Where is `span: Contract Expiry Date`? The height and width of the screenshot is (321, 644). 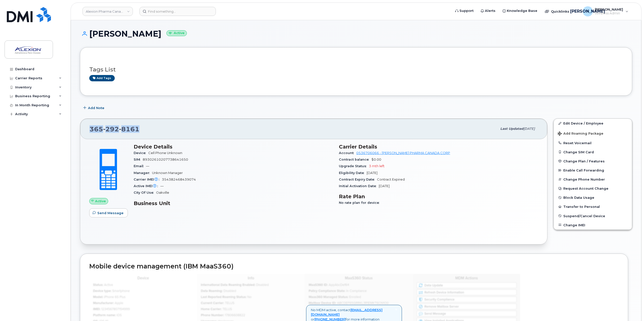 span: Contract Expiry Date is located at coordinates (358, 179).